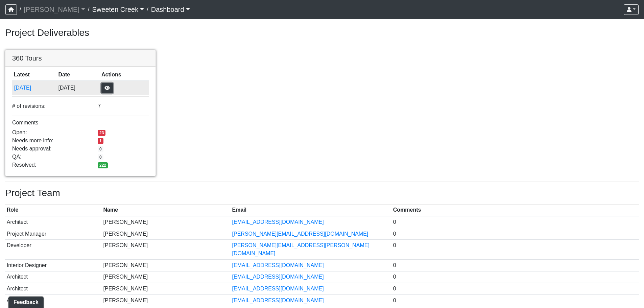 This screenshot has height=308, width=644. Describe the element at coordinates (515, 210) in the screenshot. I see `th: Comments` at that location.